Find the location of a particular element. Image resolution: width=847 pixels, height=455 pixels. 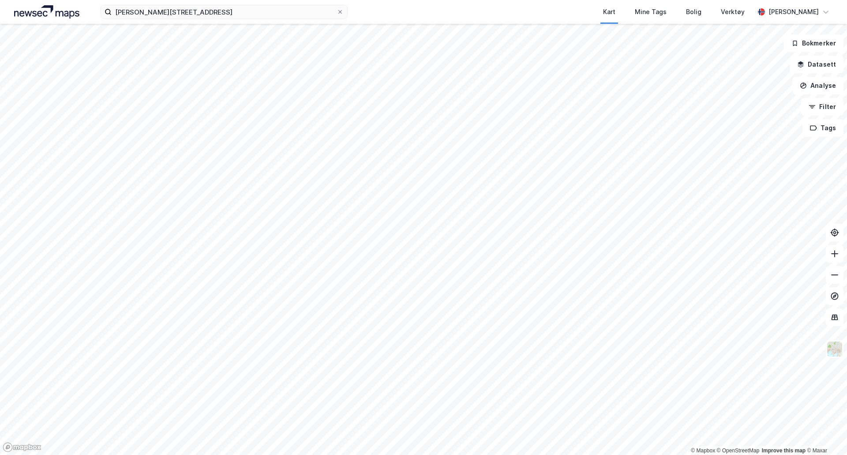

div: Bolig is located at coordinates (693, 12).